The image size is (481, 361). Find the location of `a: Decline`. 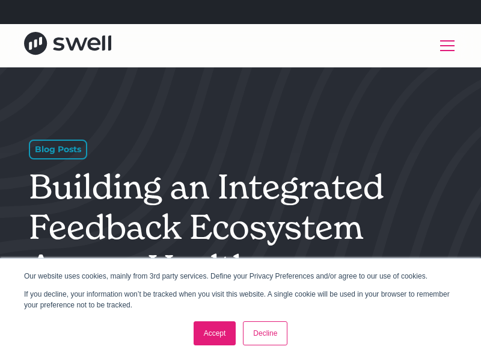

a: Decline is located at coordinates (265, 333).